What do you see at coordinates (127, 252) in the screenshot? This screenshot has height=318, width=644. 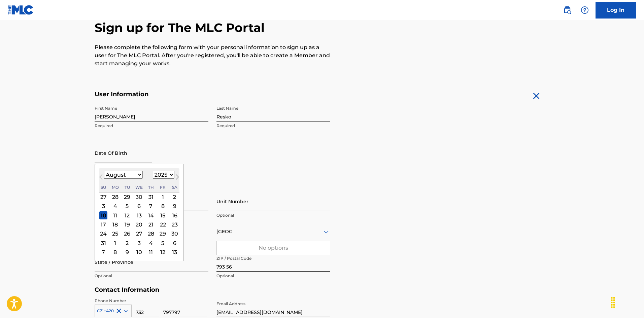 I see `div: Choose Tuesday, September 9th, 2025` at bounding box center [127, 252].